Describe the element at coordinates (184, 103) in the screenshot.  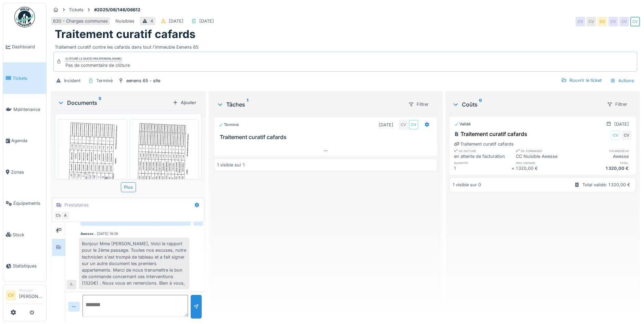
I see `div: Ajouter` at that location.